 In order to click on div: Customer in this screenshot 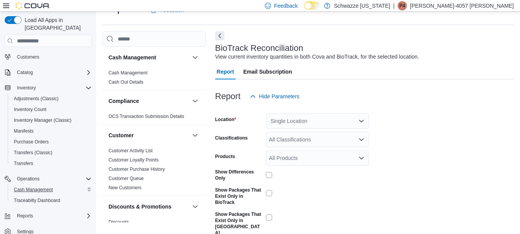, I will do `click(154, 170)`.